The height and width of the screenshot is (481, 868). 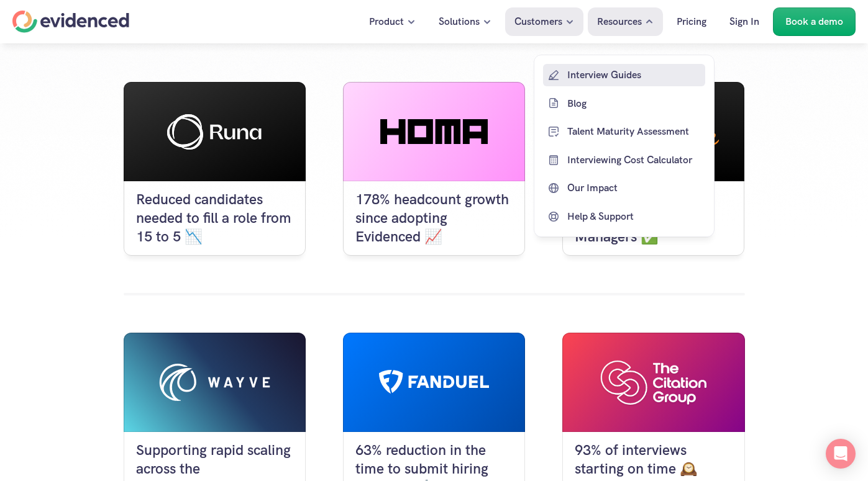 I want to click on p: Resources, so click(x=619, y=21).